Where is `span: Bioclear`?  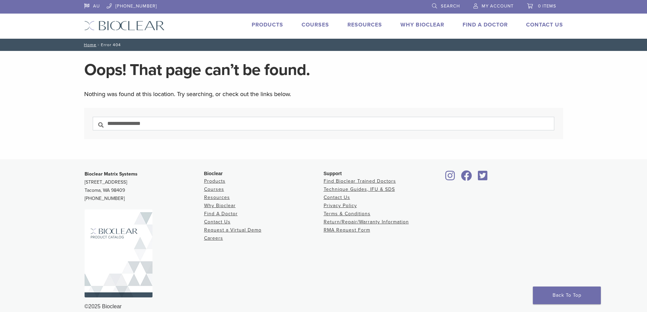
span: Bioclear is located at coordinates (213, 174).